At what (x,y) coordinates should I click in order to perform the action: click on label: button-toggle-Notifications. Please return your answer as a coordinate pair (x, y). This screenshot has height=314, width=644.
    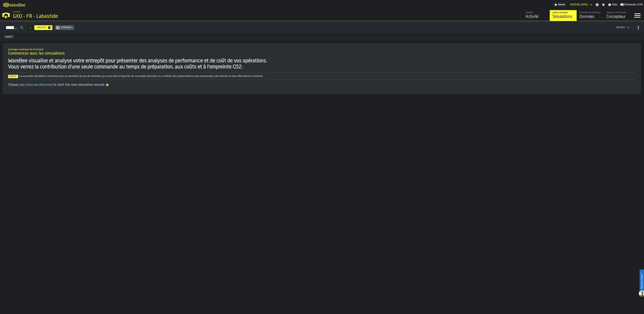
    Looking at the image, I should click on (604, 4).